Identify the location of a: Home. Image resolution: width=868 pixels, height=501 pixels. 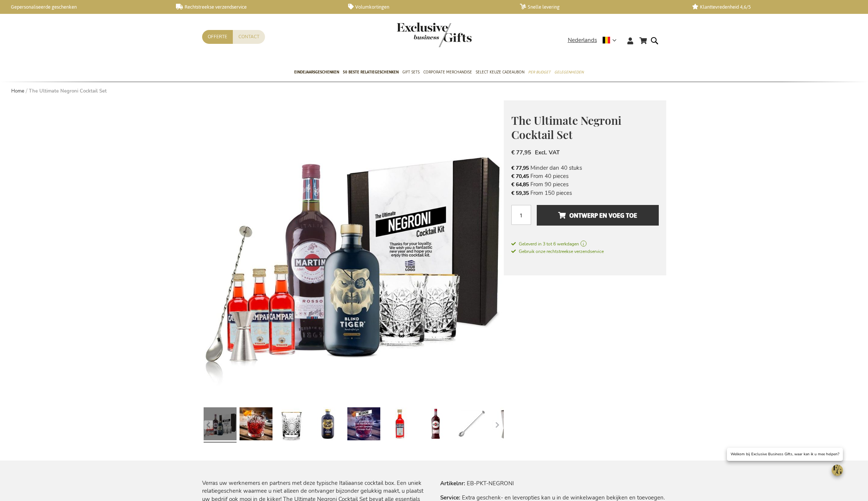
(18, 91).